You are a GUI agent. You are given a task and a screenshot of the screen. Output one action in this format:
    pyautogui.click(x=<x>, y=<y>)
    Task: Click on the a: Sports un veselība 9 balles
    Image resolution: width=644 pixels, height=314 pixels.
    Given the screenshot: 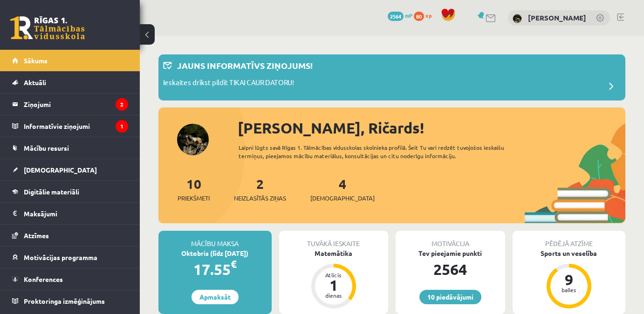 What is the action you would take?
    pyautogui.click(x=569, y=280)
    